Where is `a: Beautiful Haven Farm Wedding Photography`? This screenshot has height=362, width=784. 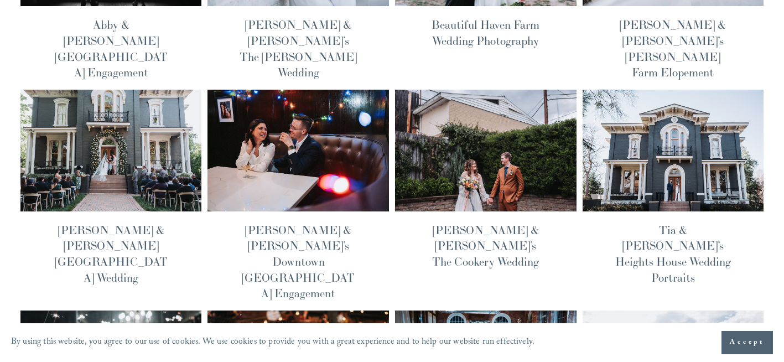
a: Beautiful Haven Farm Wedding Photography is located at coordinates (485, 33).